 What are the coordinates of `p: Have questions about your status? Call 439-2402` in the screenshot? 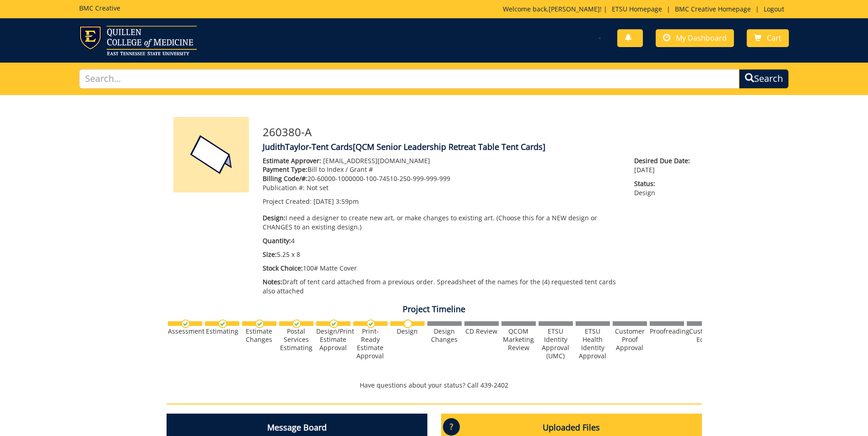 It's located at (434, 385).